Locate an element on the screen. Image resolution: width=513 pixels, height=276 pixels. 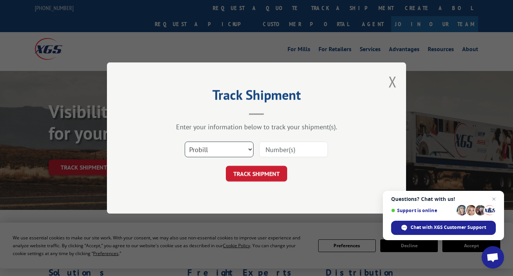
a: Open chat is located at coordinates (493, 258).